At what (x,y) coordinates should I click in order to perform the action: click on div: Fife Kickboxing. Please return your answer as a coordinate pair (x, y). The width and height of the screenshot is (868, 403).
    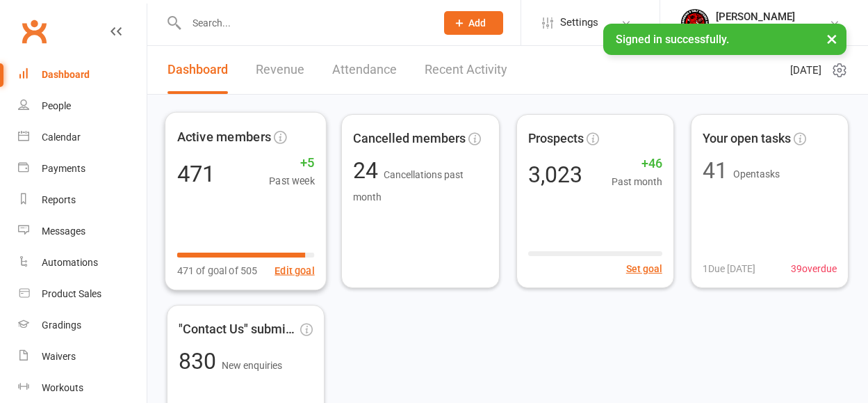
    Looking at the image, I should click on (755, 29).